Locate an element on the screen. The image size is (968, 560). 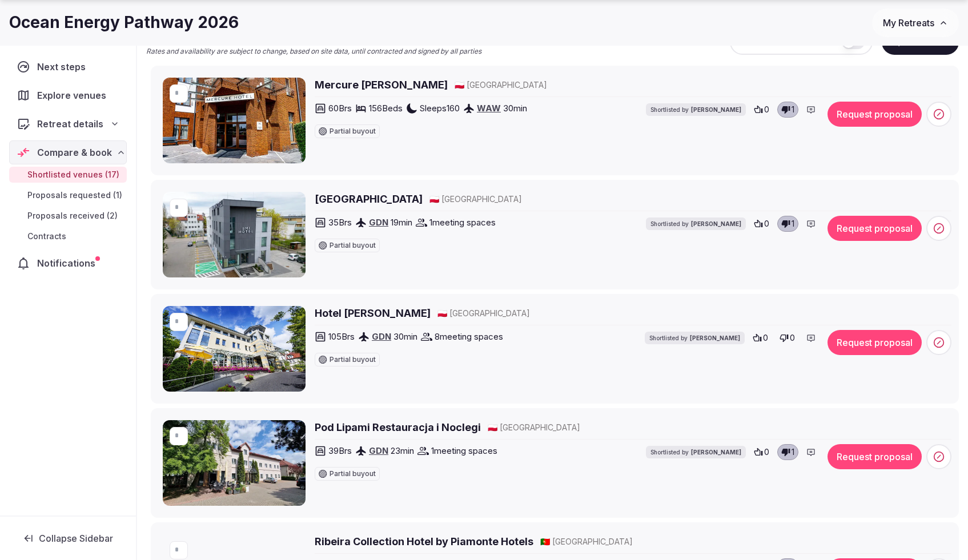
span: 19 min is located at coordinates (402, 222).